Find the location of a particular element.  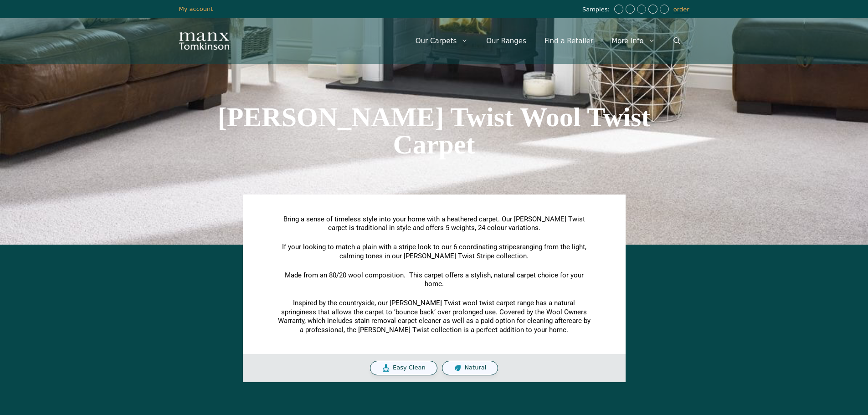

a: order is located at coordinates (682, 9).